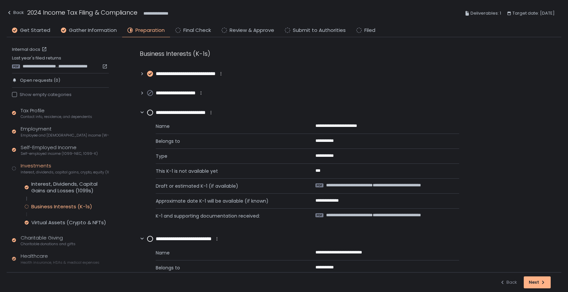 The width and height of the screenshot is (568, 292). I want to click on span: Preparation, so click(150, 30).